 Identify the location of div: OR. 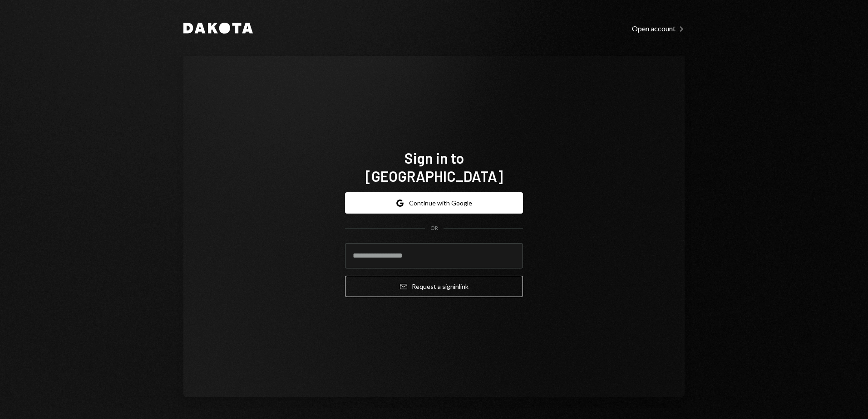
(434, 228).